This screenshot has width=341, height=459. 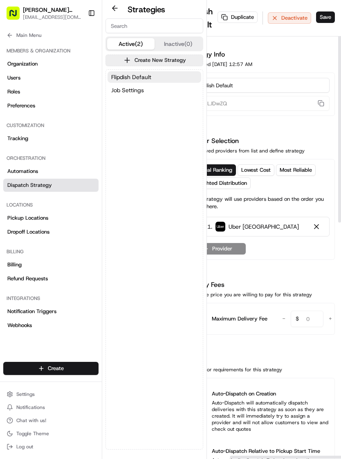 I want to click on button: Deactivate, so click(x=290, y=18).